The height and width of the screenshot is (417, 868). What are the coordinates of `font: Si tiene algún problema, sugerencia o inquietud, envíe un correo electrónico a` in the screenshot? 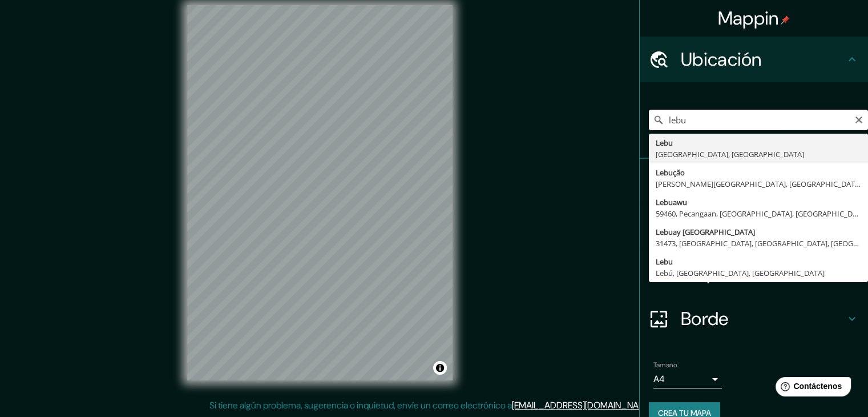 It's located at (361, 405).